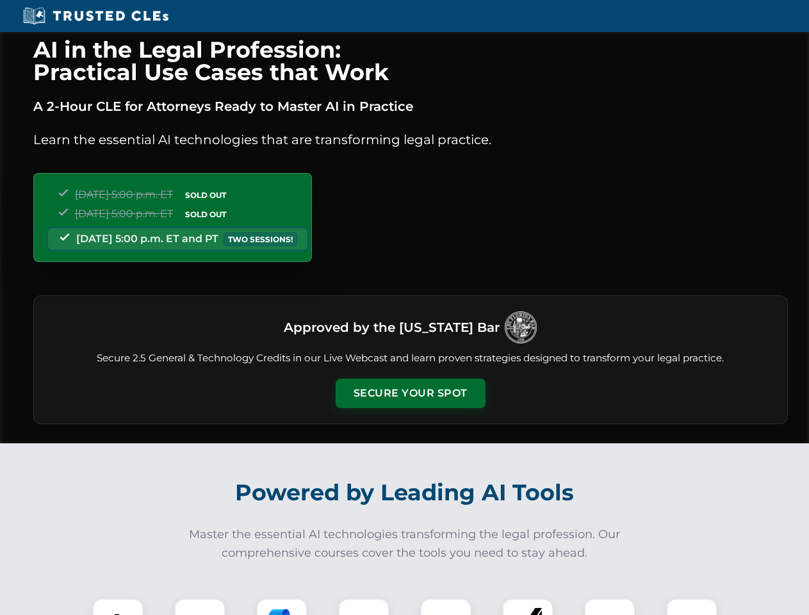 The width and height of the screenshot is (809, 615). Describe the element at coordinates (405, 544) in the screenshot. I see `p: Master the essential AI technologies transforming the legal profession. Our comprehensive courses...` at that location.